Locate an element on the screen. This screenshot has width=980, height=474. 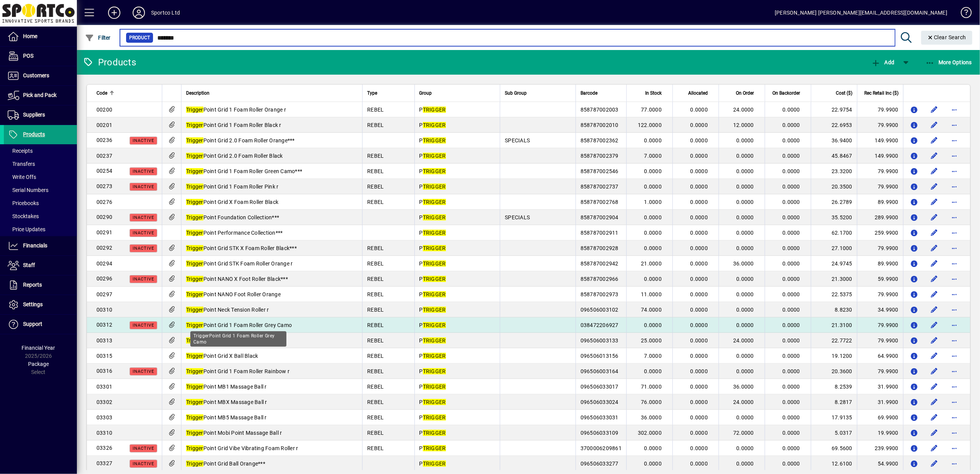
td: 259.9900 is located at coordinates (881, 233).